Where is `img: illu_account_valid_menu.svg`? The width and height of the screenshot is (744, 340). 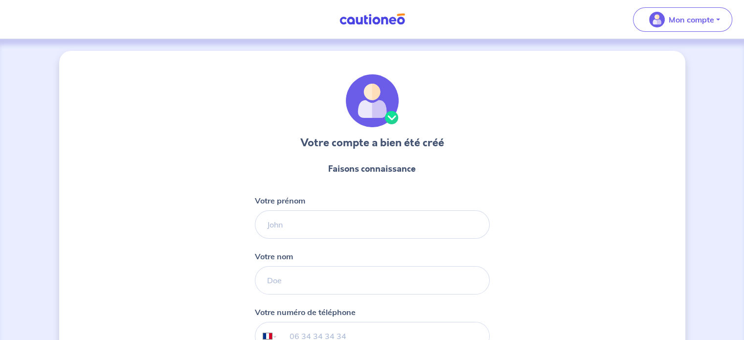 img: illu_account_valid_menu.svg is located at coordinates (657, 20).